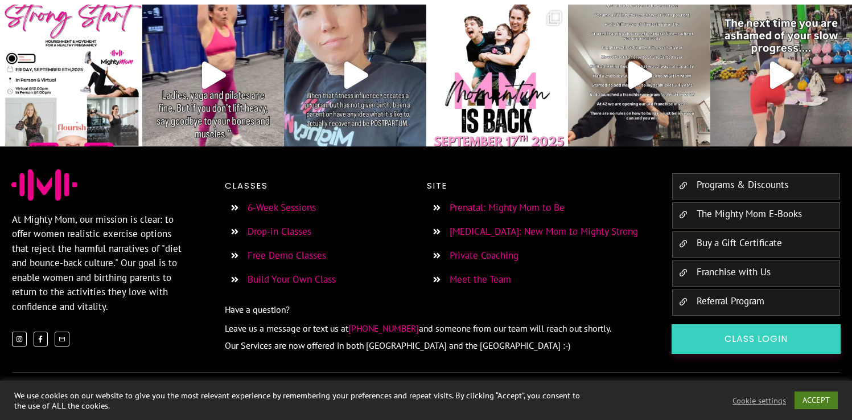 The width and height of the screenshot is (852, 420). What do you see at coordinates (291, 279) in the screenshot?
I see `a: Build Your Own Class` at bounding box center [291, 279].